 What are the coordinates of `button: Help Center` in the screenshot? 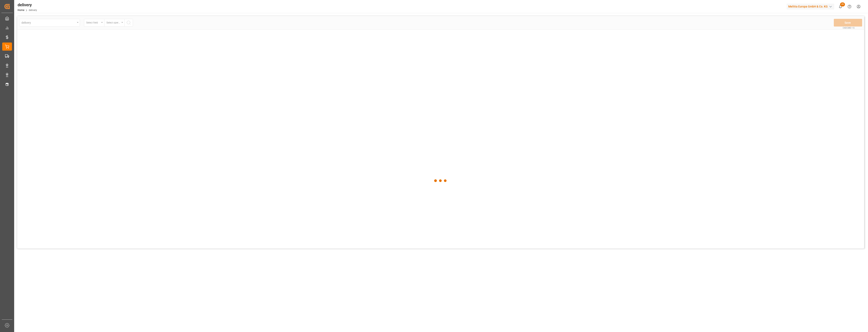 It's located at (849, 7).